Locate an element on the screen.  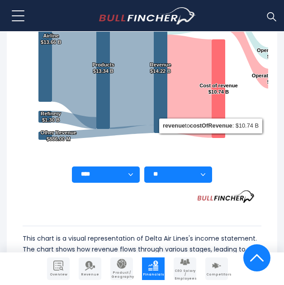
a: Go to homepage is located at coordinates (147, 16).